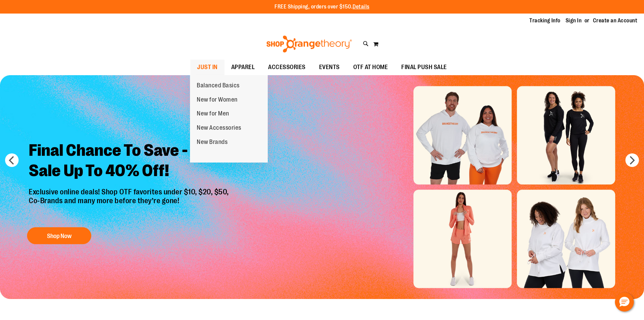 The image size is (644, 320). Describe the element at coordinates (229, 119) in the screenshot. I see `ul: JUST IN` at that location.